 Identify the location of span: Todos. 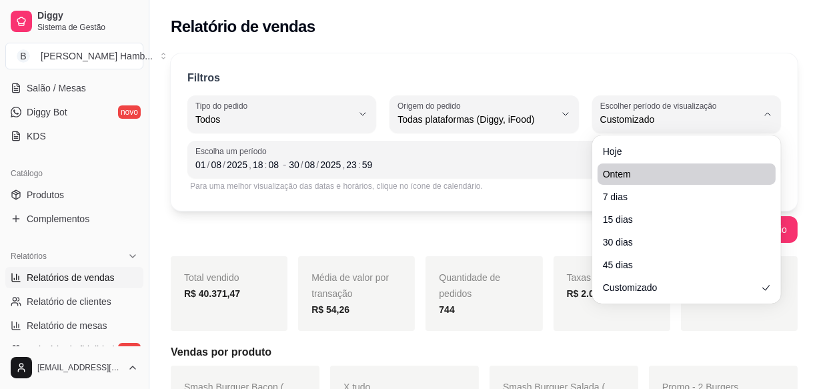
(273, 119).